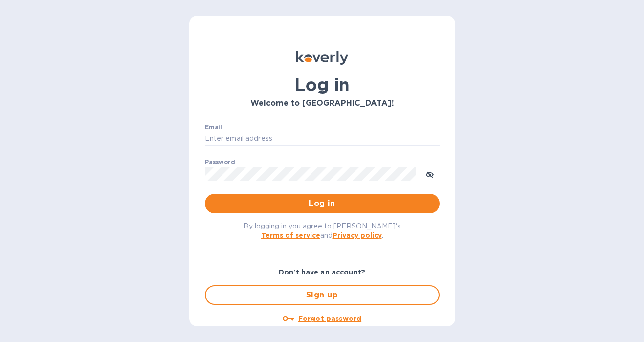 The width and height of the screenshot is (644, 342). What do you see at coordinates (290, 235) in the screenshot?
I see `a: Terms of service` at bounding box center [290, 235].